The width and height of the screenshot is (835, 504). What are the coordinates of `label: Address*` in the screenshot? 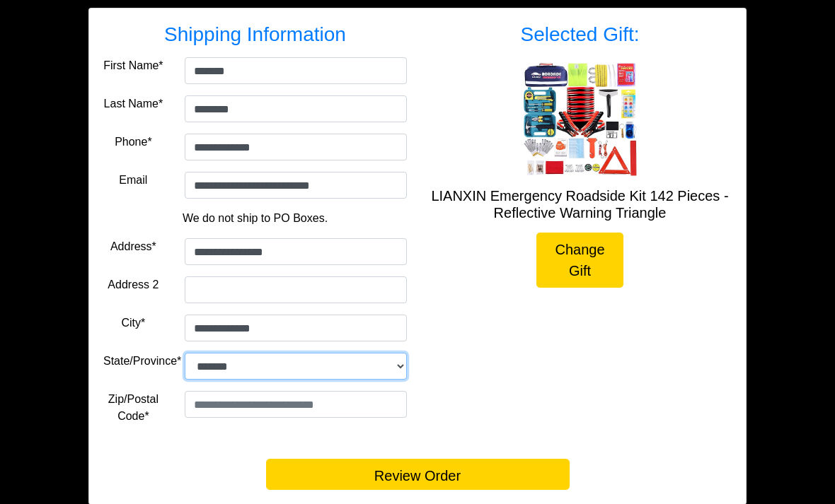 It's located at (133, 247).